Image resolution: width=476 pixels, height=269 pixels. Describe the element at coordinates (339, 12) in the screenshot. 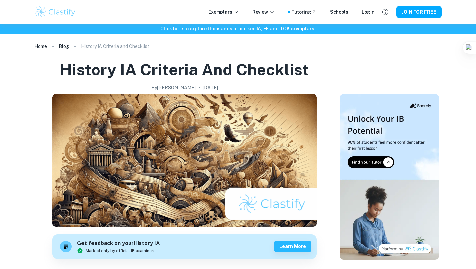

I see `a: Schools` at that location.